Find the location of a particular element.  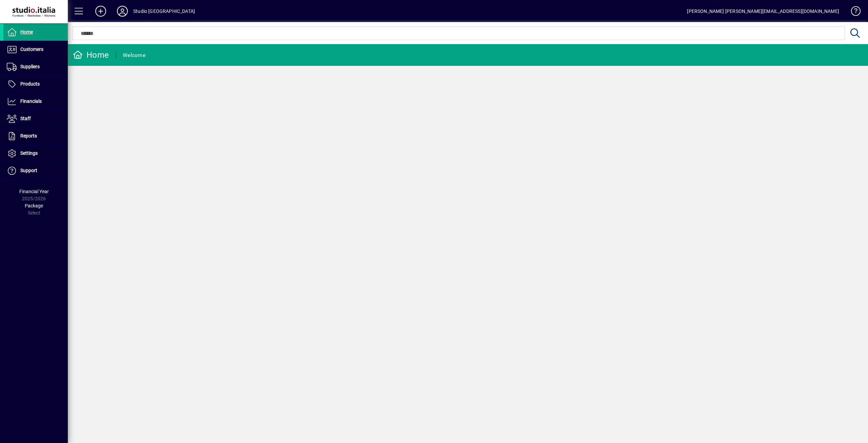

a: Financials is located at coordinates (35, 101).